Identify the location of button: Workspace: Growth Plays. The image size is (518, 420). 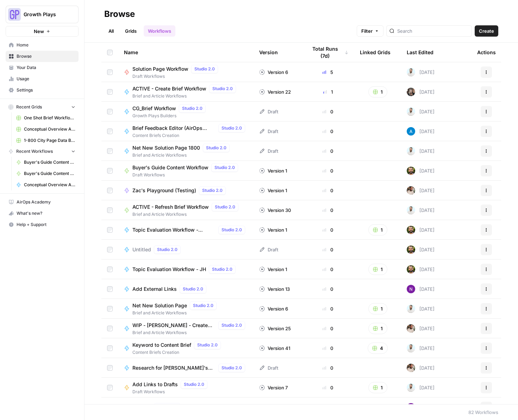
(42, 15).